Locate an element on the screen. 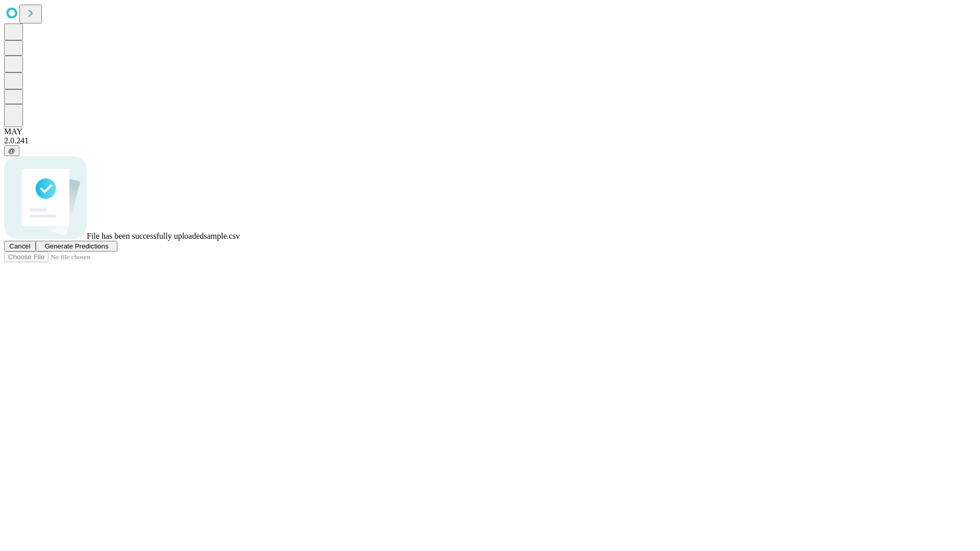  button: Cancel is located at coordinates (20, 246).